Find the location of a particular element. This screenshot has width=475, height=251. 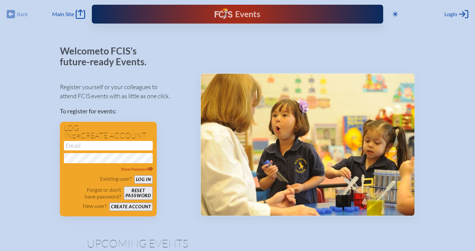

img: Events is located at coordinates (307, 145).